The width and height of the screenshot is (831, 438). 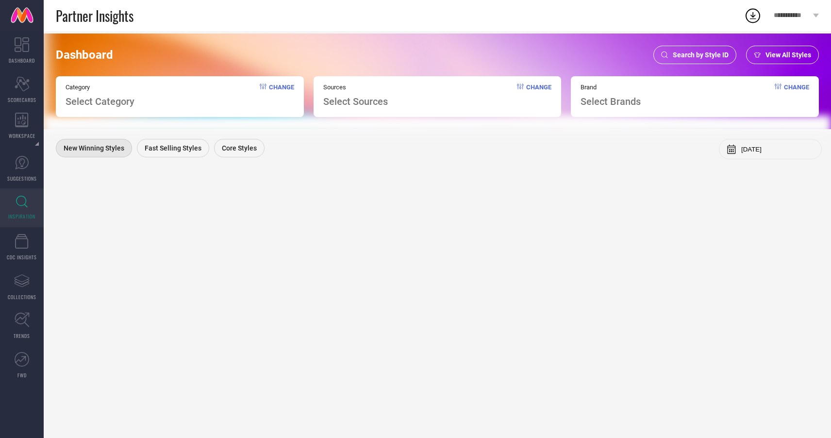 I want to click on span: WORKSPACE, so click(x=22, y=135).